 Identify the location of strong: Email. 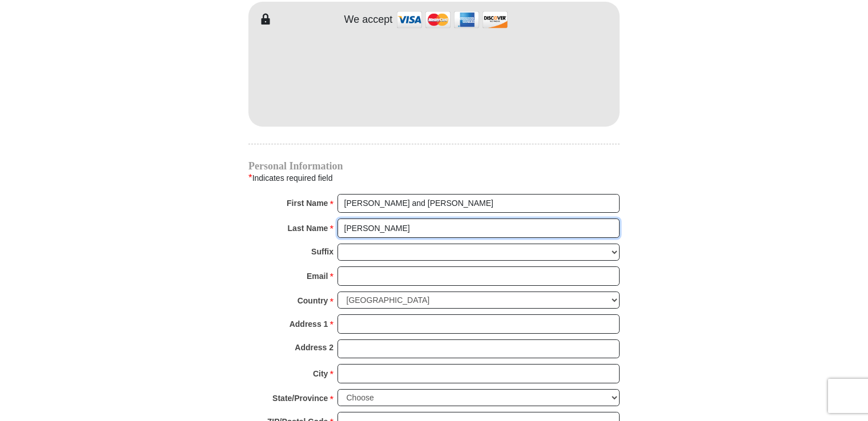
(317, 276).